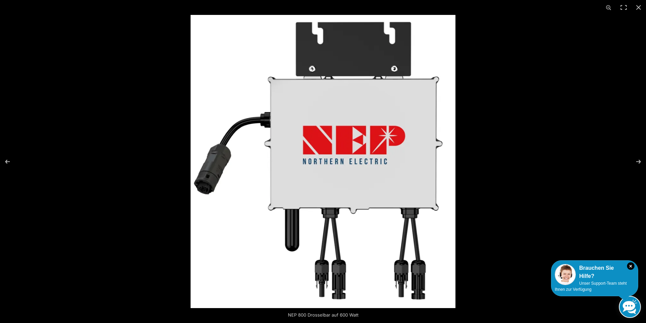  I want to click on div: NEP 800 Drosselbar auf 600 Watt, so click(323, 315).